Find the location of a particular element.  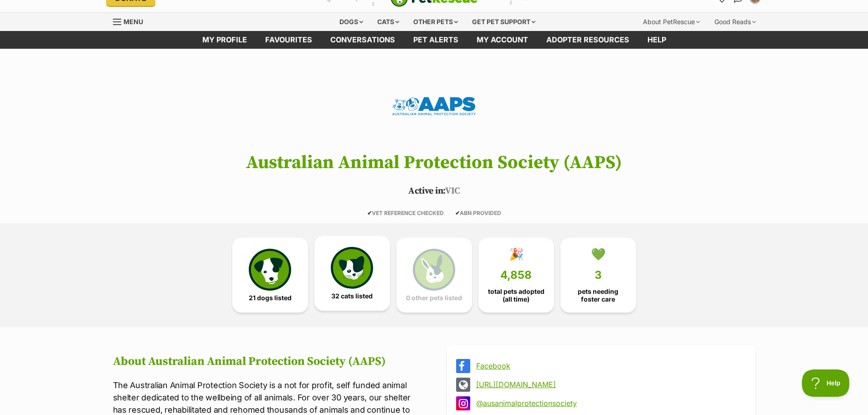

span: VET REFERENCE CHECKED is located at coordinates (405, 212).